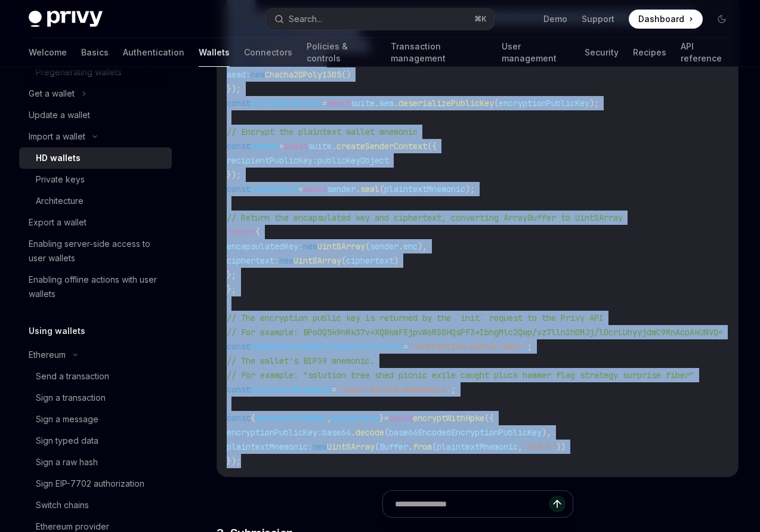  What do you see at coordinates (439, 52) in the screenshot?
I see `a: Transaction management` at bounding box center [439, 52].